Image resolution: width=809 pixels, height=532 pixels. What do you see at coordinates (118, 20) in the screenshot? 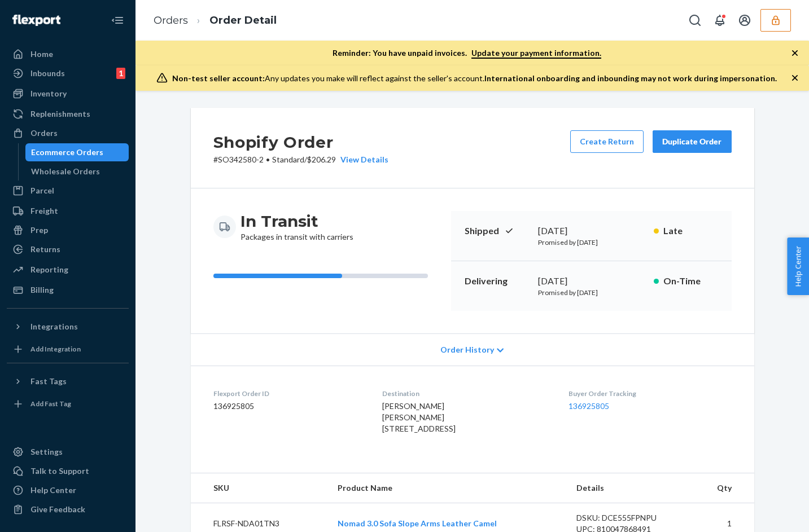
I see `button: Close Navigation` at bounding box center [118, 20].